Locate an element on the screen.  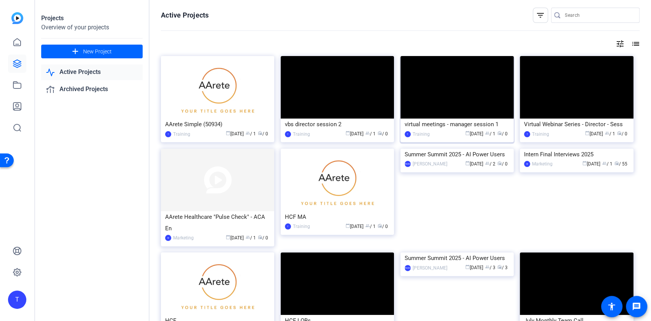
div: Intern Final Interviews 2025 is located at coordinates (576, 154).